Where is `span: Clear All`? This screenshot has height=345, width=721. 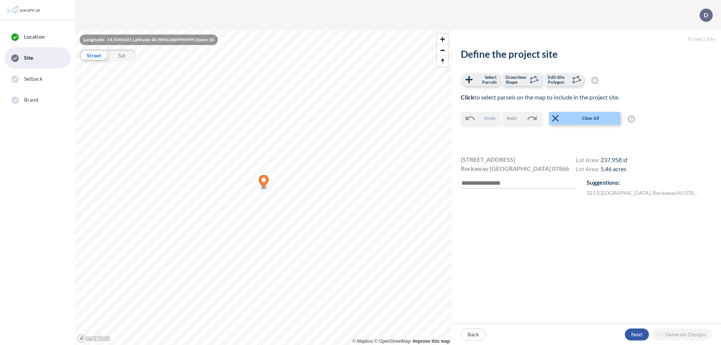 span: Clear All is located at coordinates (591, 118).